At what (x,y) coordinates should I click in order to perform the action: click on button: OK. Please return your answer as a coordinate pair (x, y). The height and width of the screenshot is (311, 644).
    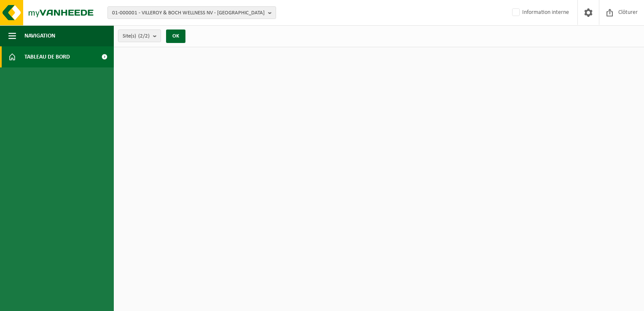
    Looking at the image, I should click on (176, 36).